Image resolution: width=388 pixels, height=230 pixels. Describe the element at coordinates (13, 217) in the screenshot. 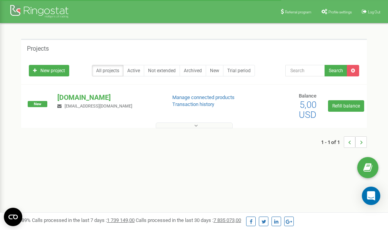

I see `button: Open CMP widget` at that location.